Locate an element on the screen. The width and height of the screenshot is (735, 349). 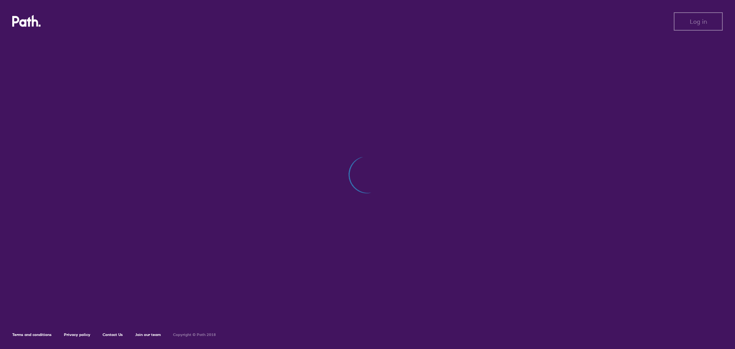
a: Terms and conditions is located at coordinates (32, 334).